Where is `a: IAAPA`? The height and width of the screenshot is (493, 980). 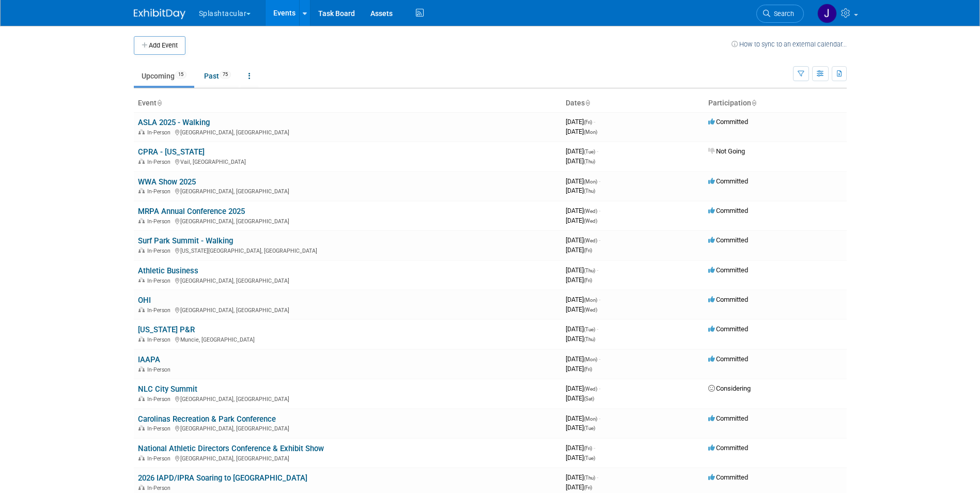 a: IAAPA is located at coordinates (149, 359).